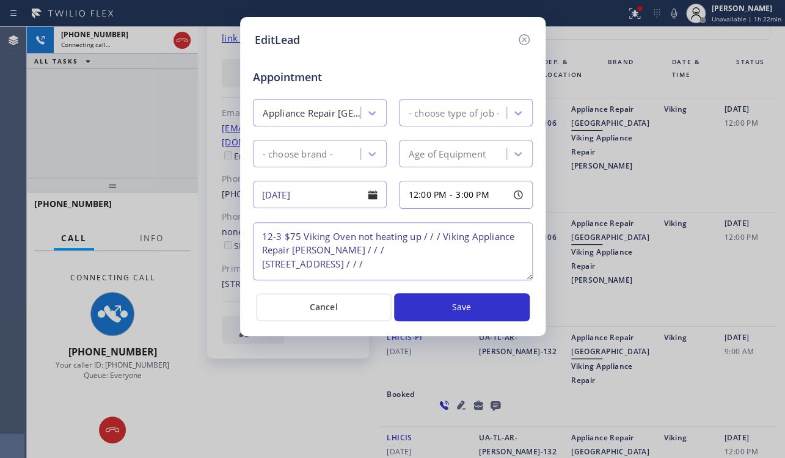 The image size is (785, 458). I want to click on button: Save, so click(462, 307).